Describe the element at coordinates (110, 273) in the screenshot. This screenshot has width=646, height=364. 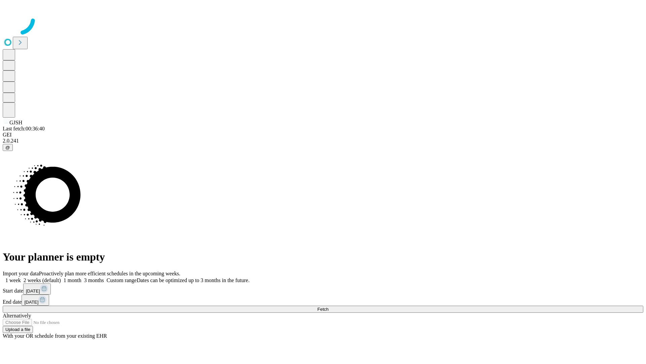
I see `span: Proactively plan more efficient schedules in the upcoming weeks.` at that location.